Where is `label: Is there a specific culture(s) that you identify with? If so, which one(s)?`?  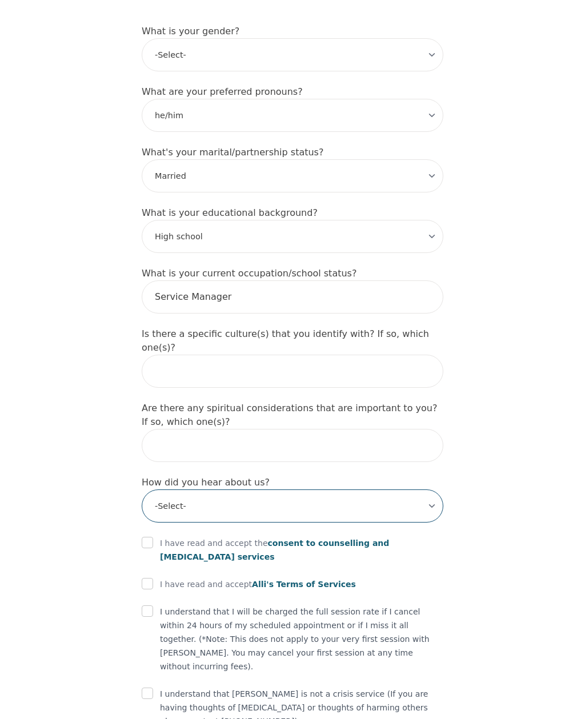 label: Is there a specific culture(s) that you identify with? If so, which one(s)? is located at coordinates (285, 340).